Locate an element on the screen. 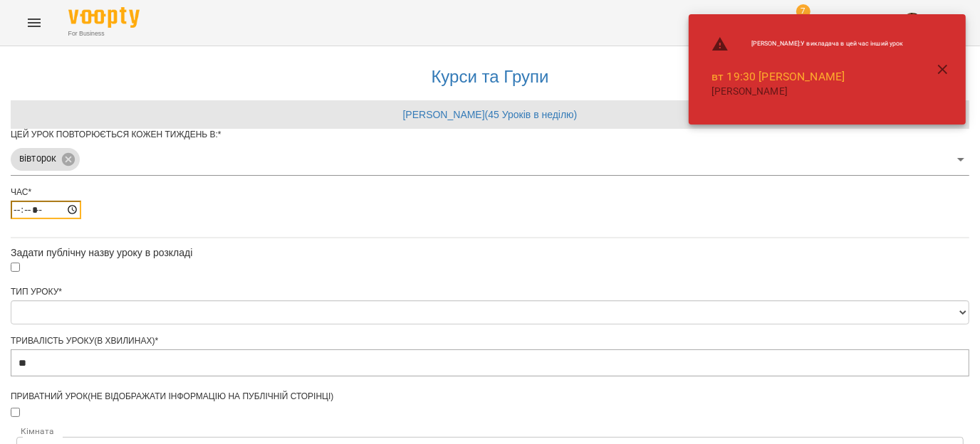 The width and height of the screenshot is (980, 444). div: Приватний урок(не відображати інформацію на публічній сторінці) is located at coordinates (490, 397).